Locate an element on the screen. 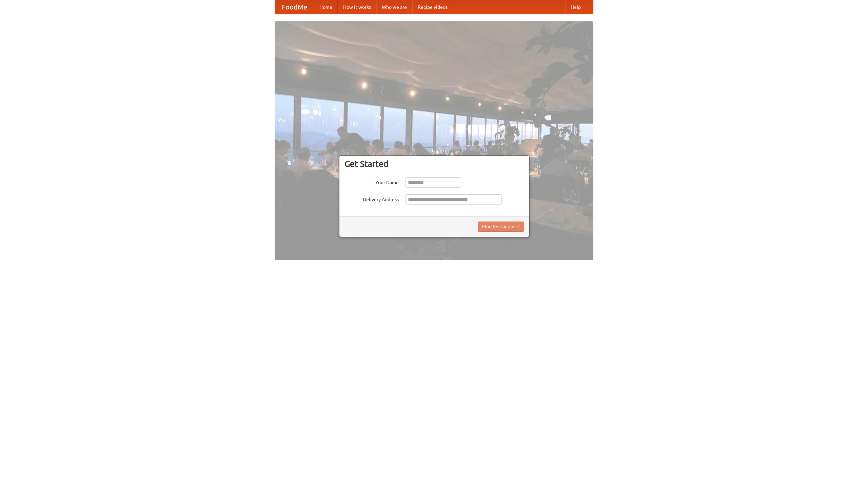  a: FoodMe is located at coordinates (294, 7).